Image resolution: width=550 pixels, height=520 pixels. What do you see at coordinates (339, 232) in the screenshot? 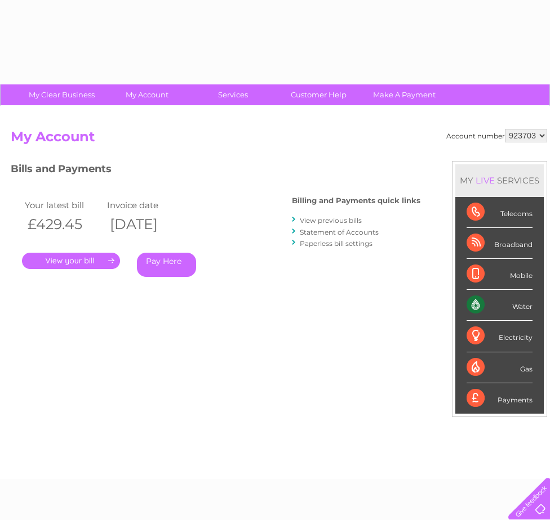
I see `a: Statement of Accounts` at bounding box center [339, 232].